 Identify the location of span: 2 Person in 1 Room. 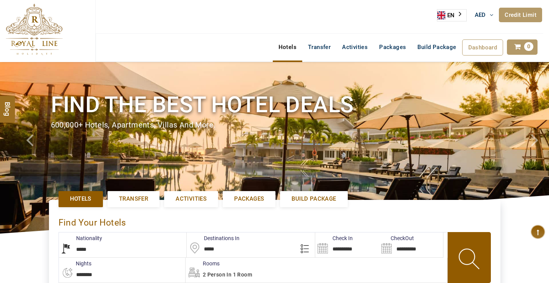
(227, 274).